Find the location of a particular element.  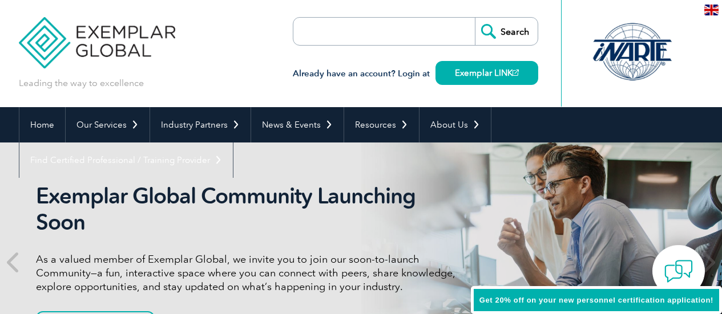

input: Search is located at coordinates (506, 31).